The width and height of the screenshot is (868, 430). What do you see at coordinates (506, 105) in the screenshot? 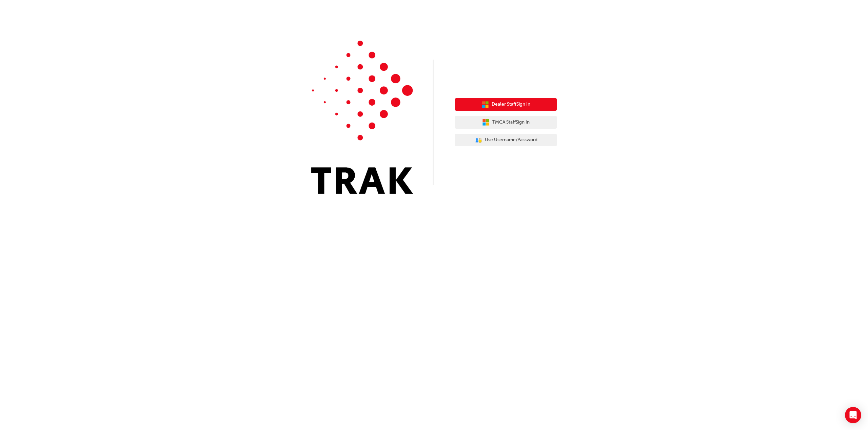
I see `button: Dealer StaffSign In` at bounding box center [506, 105].